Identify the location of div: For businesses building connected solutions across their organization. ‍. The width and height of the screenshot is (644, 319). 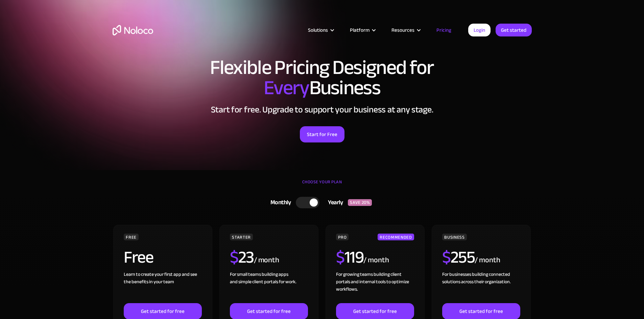
(481, 287).